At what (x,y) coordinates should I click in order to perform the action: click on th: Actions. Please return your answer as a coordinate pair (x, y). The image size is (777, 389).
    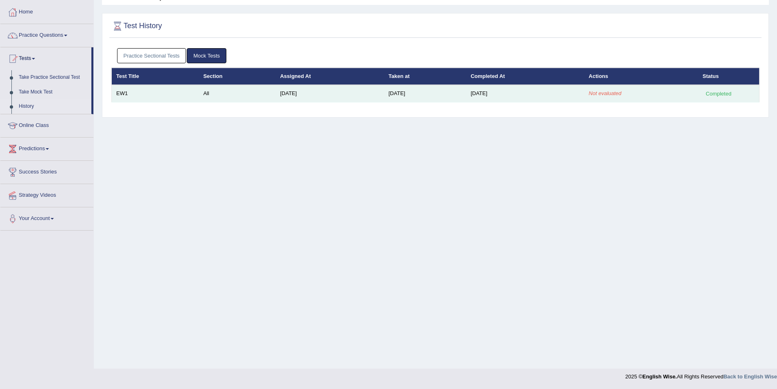
    Looking at the image, I should click on (641, 76).